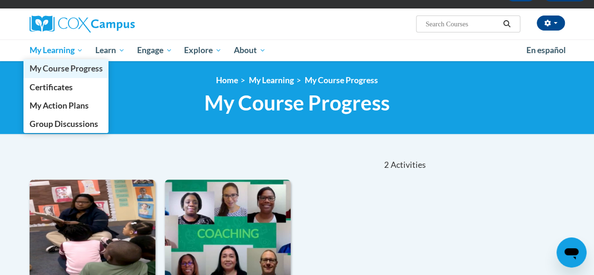 This screenshot has height=275, width=594. What do you see at coordinates (227, 80) in the screenshot?
I see `a: Home` at bounding box center [227, 80].